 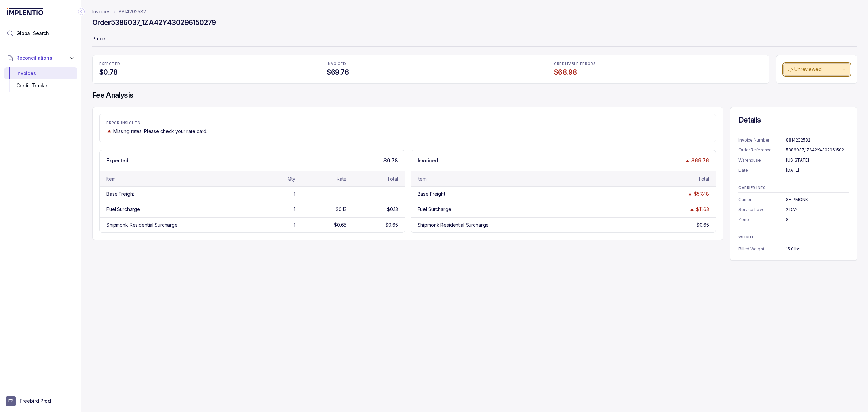 What do you see at coordinates (81, 12) in the screenshot?
I see `div: Collapse Icon` at bounding box center [81, 12].